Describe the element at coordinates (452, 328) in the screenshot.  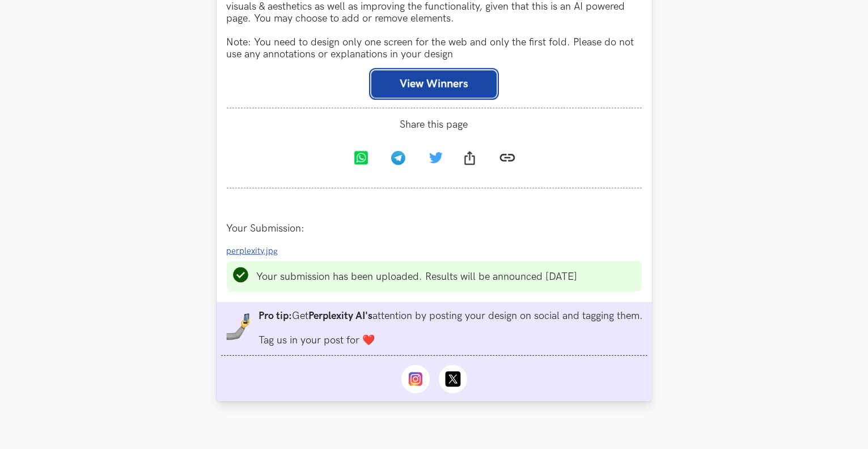
I see `li: Get attention by posting your design on social and tagging them. Tag us in your post for ❤️` at that location.